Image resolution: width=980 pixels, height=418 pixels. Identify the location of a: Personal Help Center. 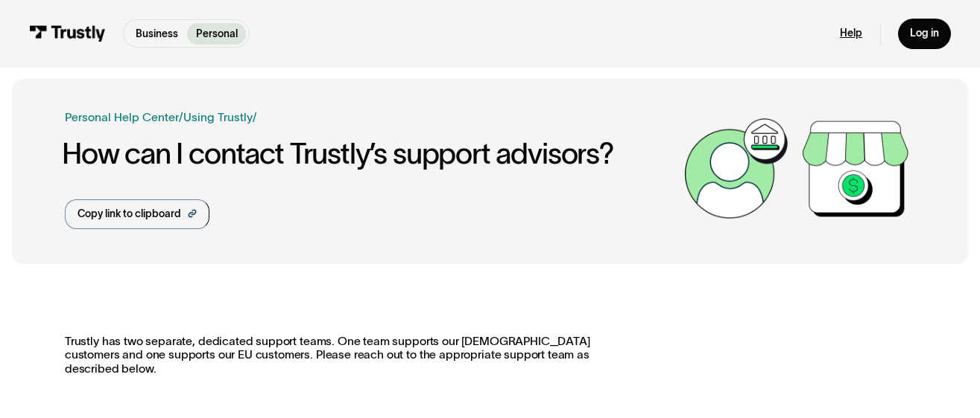
(121, 118).